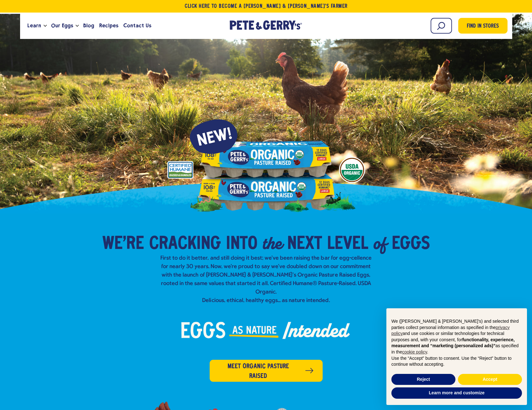 Image resolution: width=532 pixels, height=410 pixels. Describe the element at coordinates (414, 352) in the screenshot. I see `a: cookie policy` at that location.